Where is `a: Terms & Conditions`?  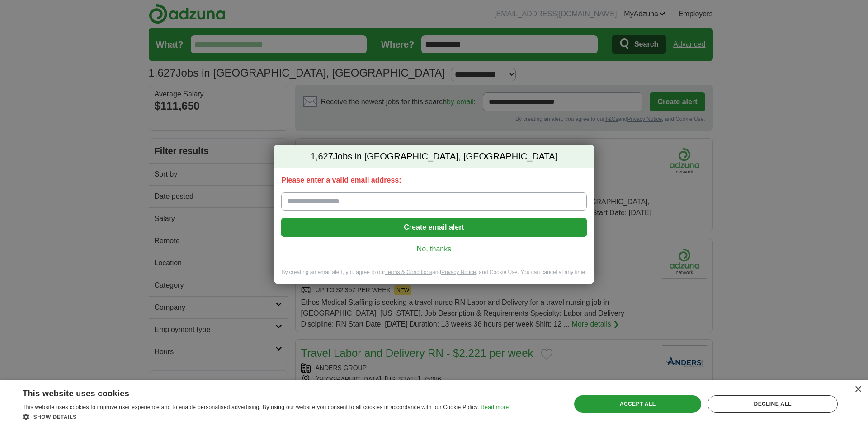 a: Terms & Conditions is located at coordinates (409, 272).